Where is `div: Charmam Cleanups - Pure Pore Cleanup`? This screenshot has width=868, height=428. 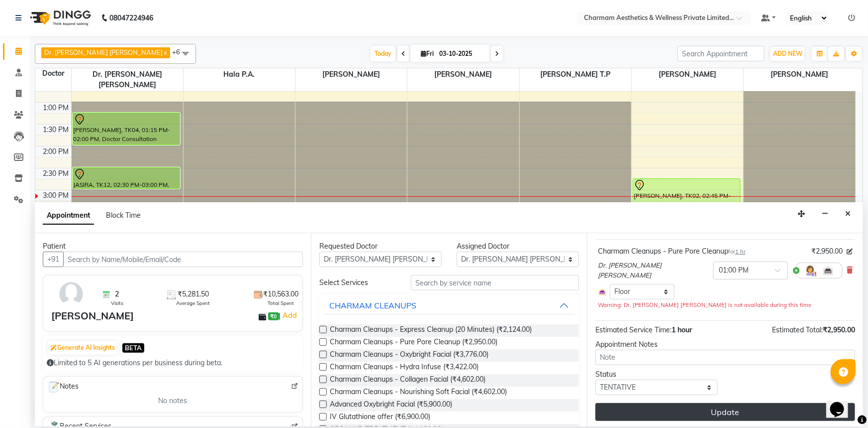
div: Charmam Cleanups - Pure Pore Cleanup is located at coordinates (671, 251).